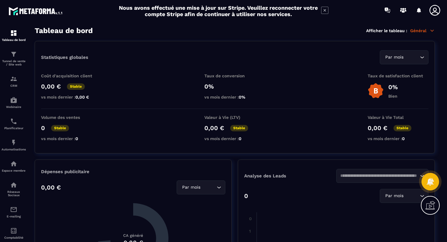 This screenshot has width=447, height=242. I want to click on p: Taux de satisfaction client, so click(398, 76).